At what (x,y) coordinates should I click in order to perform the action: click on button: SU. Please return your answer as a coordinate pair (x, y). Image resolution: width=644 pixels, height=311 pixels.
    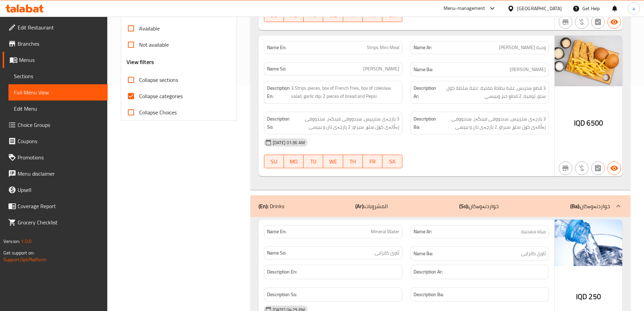
    Looking at the image, I should click on (274, 161).